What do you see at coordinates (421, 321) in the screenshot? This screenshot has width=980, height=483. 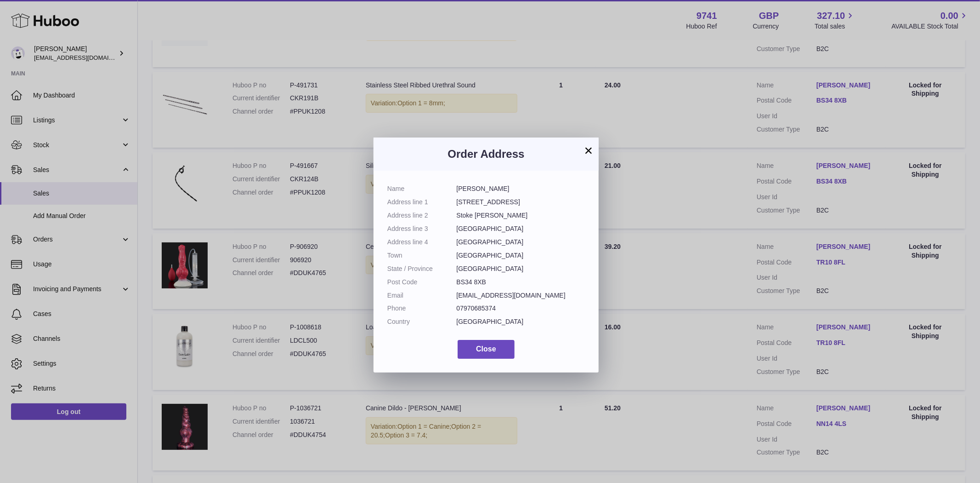 I see `dt: Country` at bounding box center [421, 321].